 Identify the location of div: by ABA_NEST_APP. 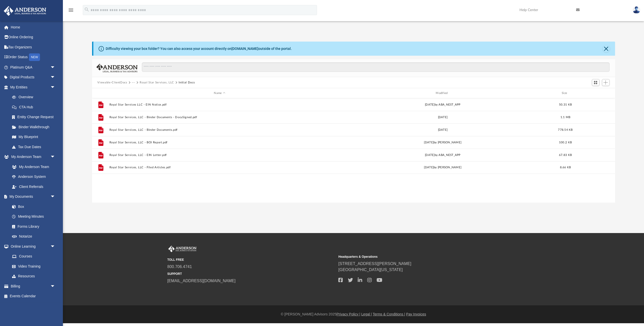
(443, 155).